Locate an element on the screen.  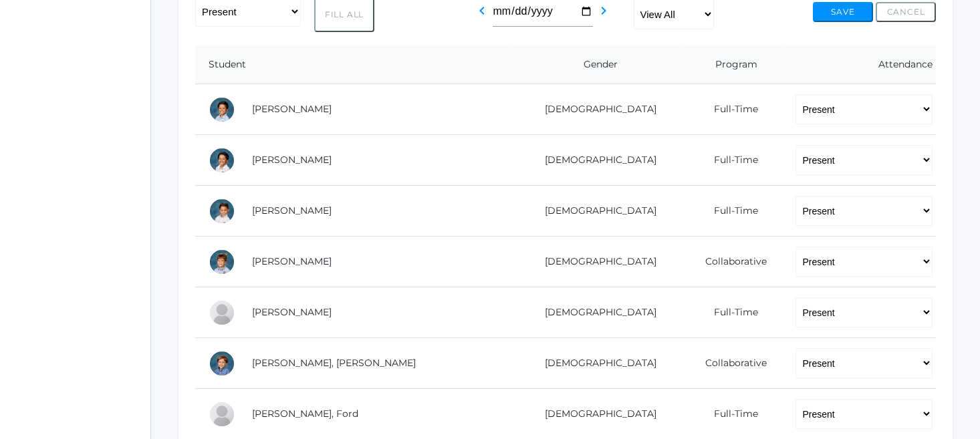
i: chevron_right is located at coordinates (604, 11).